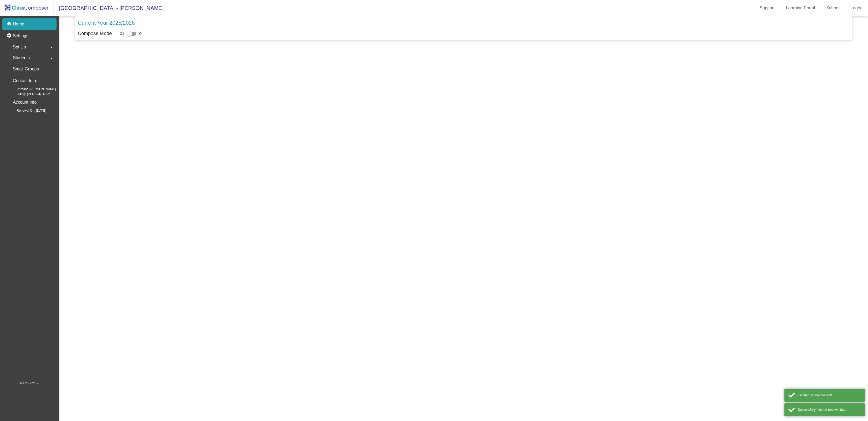 The width and height of the screenshot is (868, 421). What do you see at coordinates (24, 81) in the screenshot?
I see `p: Contact Info` at bounding box center [24, 81].